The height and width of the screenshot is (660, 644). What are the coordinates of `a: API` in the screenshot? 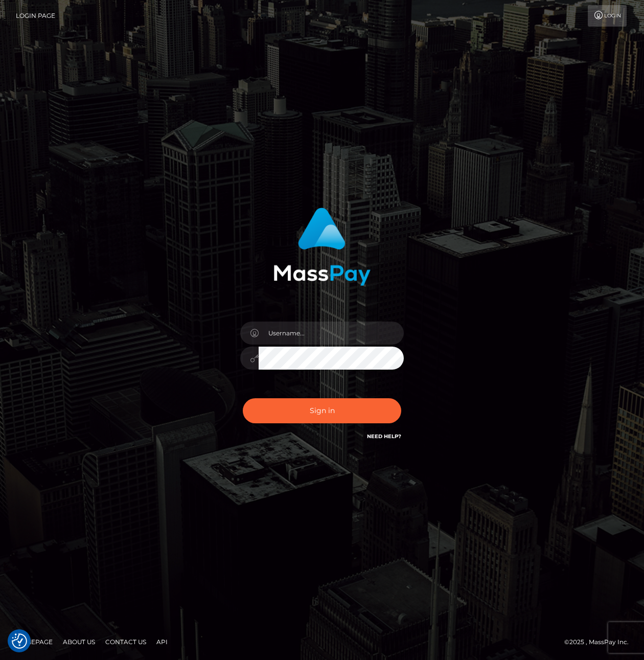 It's located at (162, 642).